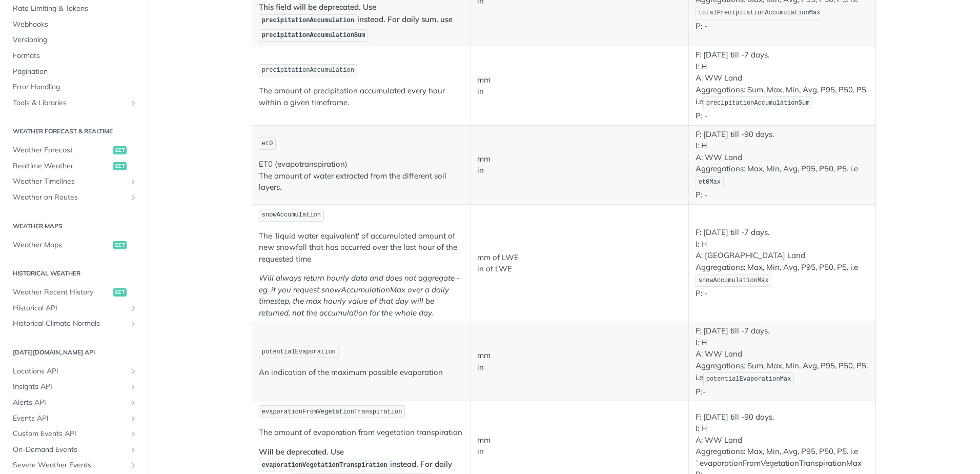 The width and height of the screenshot is (980, 474). I want to click on button: Show subpages for Weather Timelines, so click(133, 182).